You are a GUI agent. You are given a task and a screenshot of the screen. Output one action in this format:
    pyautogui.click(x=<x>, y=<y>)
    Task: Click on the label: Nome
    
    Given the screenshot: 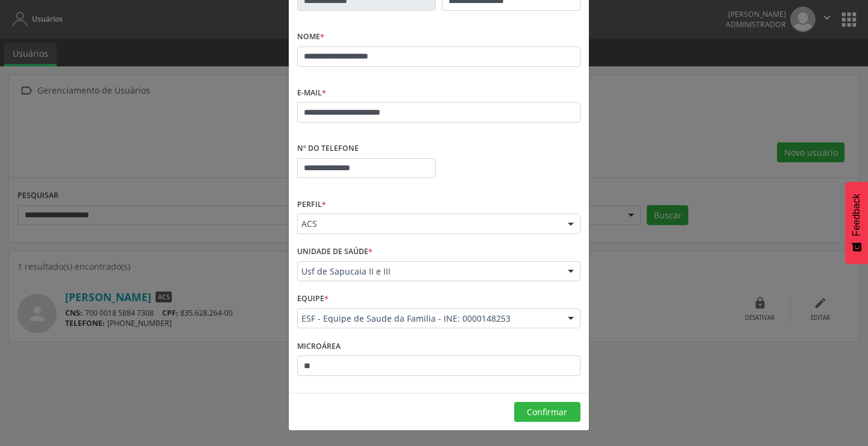 What is the action you would take?
    pyautogui.click(x=311, y=37)
    